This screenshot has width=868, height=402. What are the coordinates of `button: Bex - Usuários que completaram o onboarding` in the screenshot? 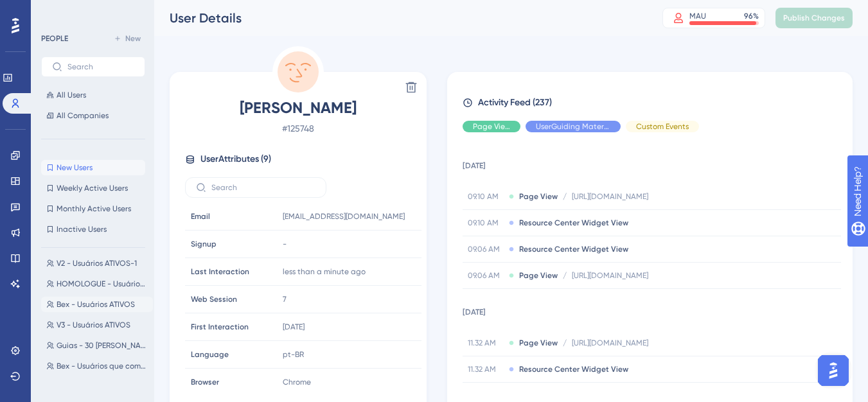 It's located at (97, 366).